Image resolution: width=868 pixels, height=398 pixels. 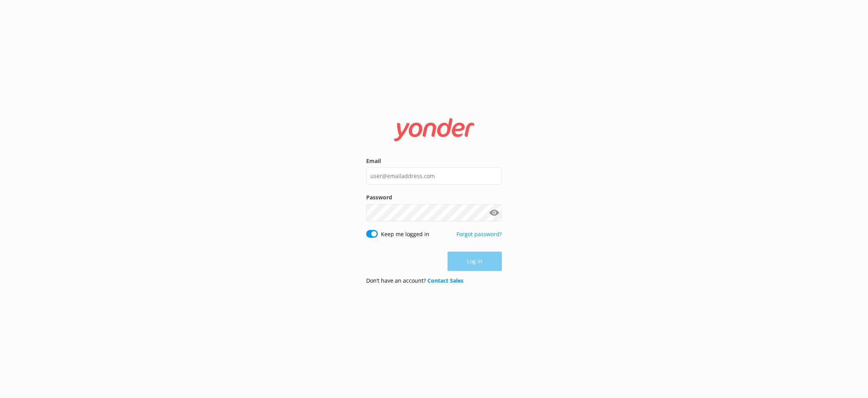 I want to click on label: Password, so click(x=434, y=198).